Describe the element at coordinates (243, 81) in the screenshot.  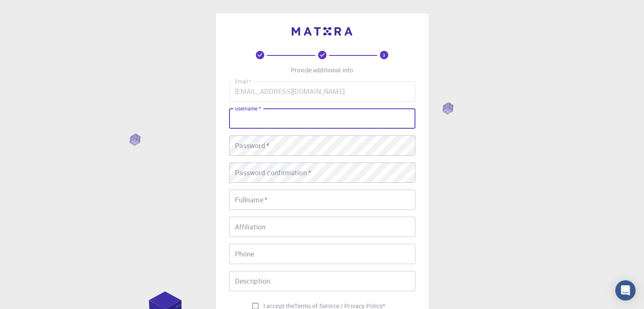
I see `label: Email` at that location.